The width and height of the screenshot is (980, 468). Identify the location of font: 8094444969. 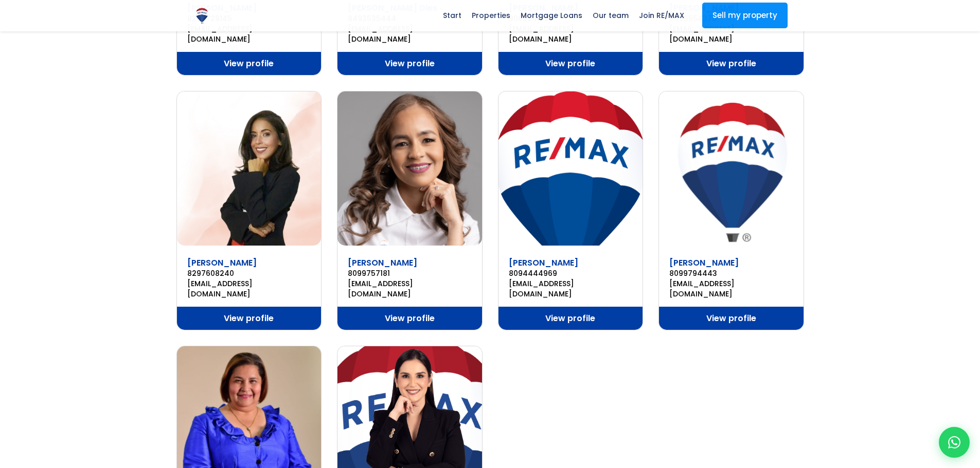
(533, 273).